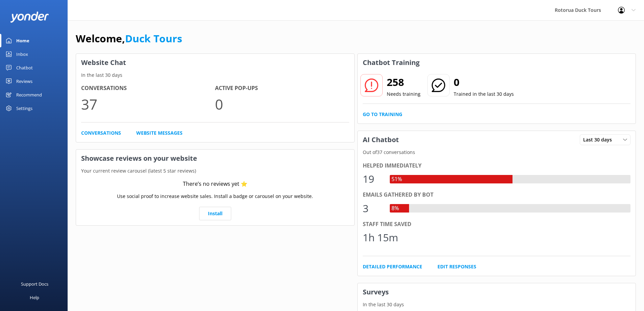 This screenshot has height=311, width=644. I want to click on a: Conversations, so click(101, 133).